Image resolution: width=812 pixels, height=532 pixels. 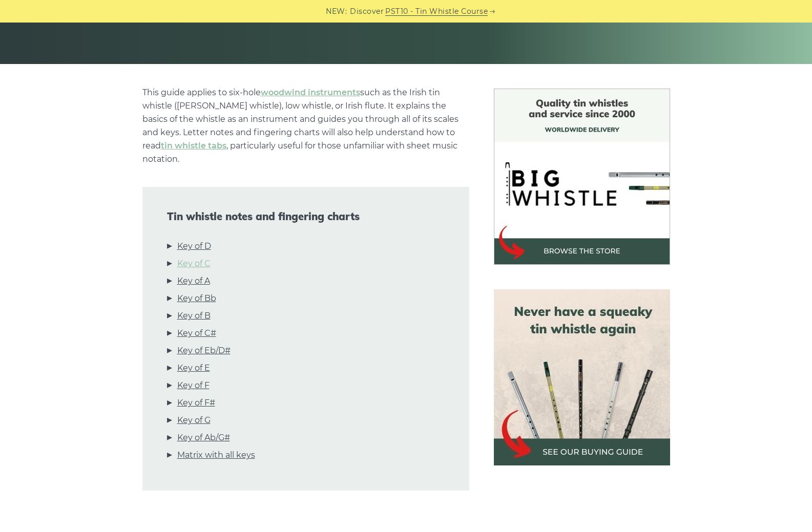 I want to click on span: Tin whistle notes and fingering charts, so click(x=306, y=217).